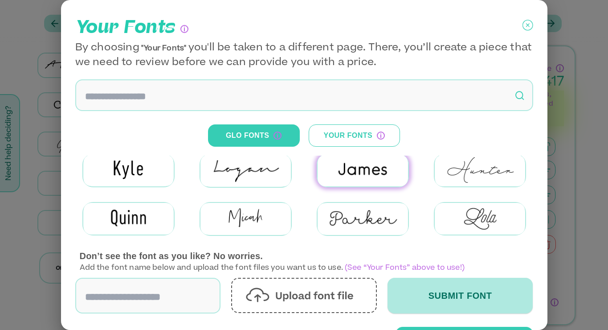 The width and height of the screenshot is (608, 330). What do you see at coordinates (164, 49) in the screenshot?
I see `span: "Your Fonts"` at bounding box center [164, 49].